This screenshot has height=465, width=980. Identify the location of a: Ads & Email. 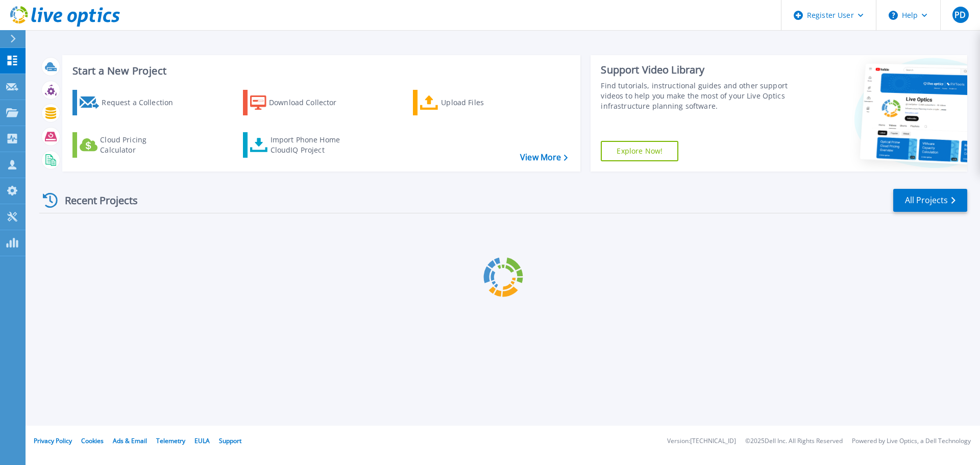
(130, 440).